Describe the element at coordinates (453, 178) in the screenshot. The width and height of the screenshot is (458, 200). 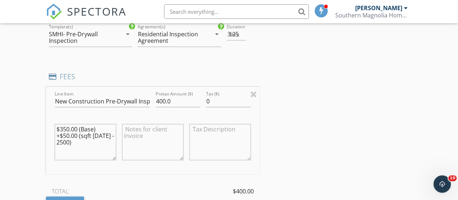
I see `span: 10` at that location.